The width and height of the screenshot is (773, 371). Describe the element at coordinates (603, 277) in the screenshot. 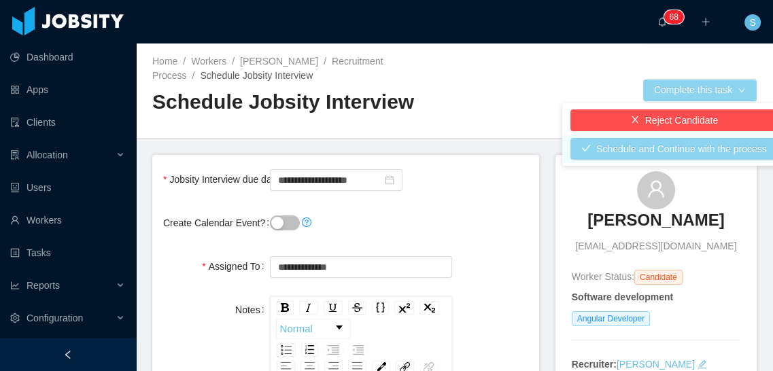

I see `span: Worker Status:` at that location.